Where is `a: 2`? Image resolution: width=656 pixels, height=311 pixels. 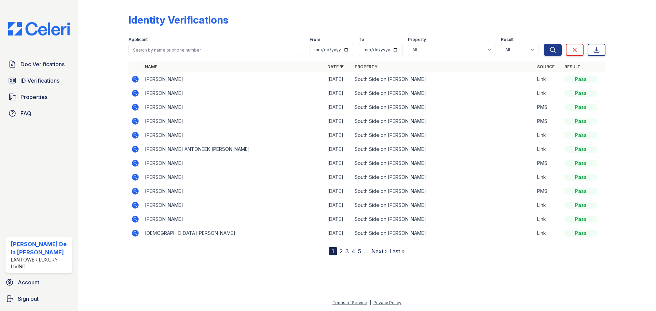 a: 2 is located at coordinates (341, 252).